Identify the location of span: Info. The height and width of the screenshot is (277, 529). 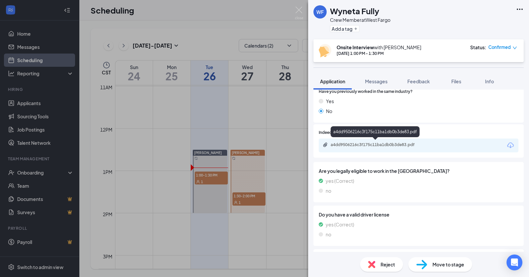
(489, 81).